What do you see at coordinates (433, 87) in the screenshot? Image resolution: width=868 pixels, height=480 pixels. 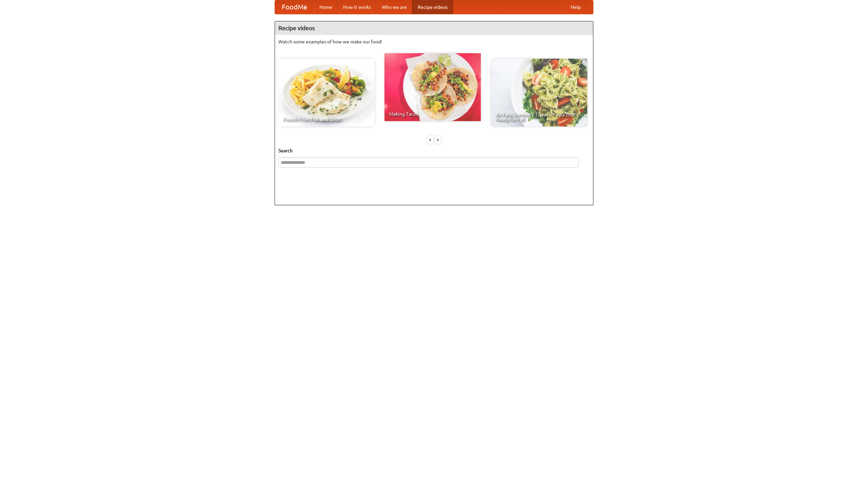 I see `a: Making Tacos` at bounding box center [433, 87].